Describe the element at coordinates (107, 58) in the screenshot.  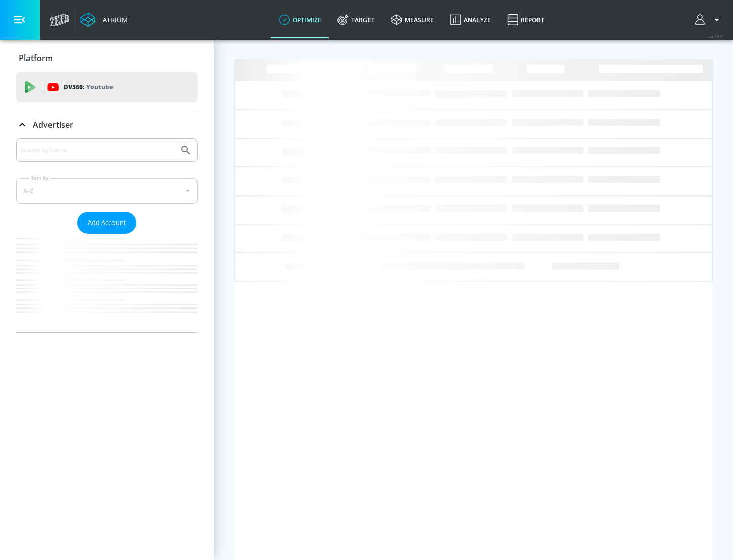
I see `div: Platform` at that location.